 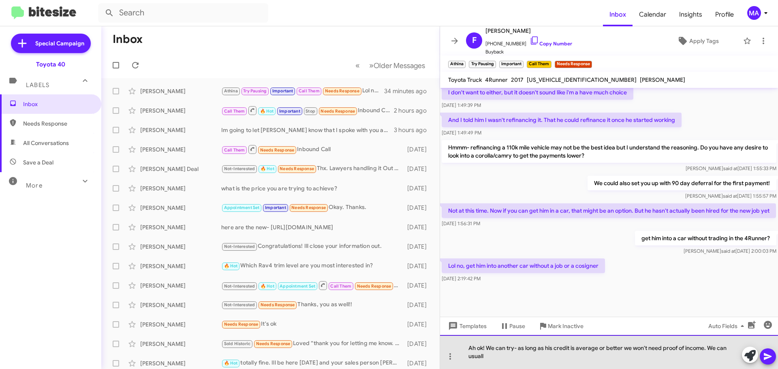 I want to click on a: Special Campaign, so click(x=51, y=43).